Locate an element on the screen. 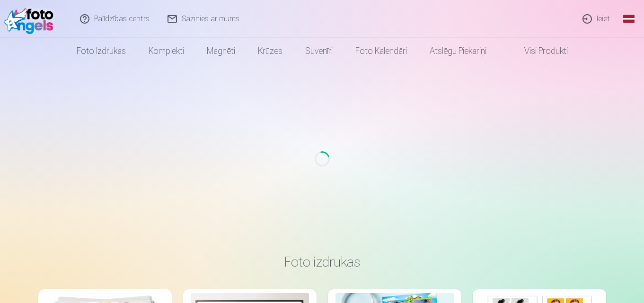  a: Magnēti is located at coordinates (221, 51).